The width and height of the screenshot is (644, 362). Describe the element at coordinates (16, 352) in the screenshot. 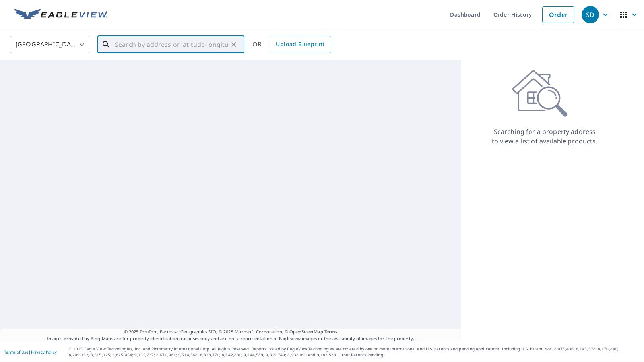

I see `a: Terms of Use` at that location.